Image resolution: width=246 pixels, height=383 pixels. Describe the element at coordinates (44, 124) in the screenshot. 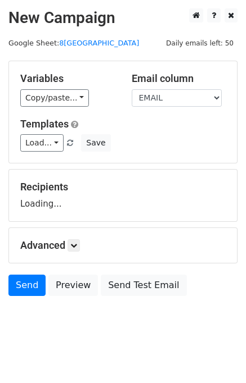

I see `a: Templates` at that location.